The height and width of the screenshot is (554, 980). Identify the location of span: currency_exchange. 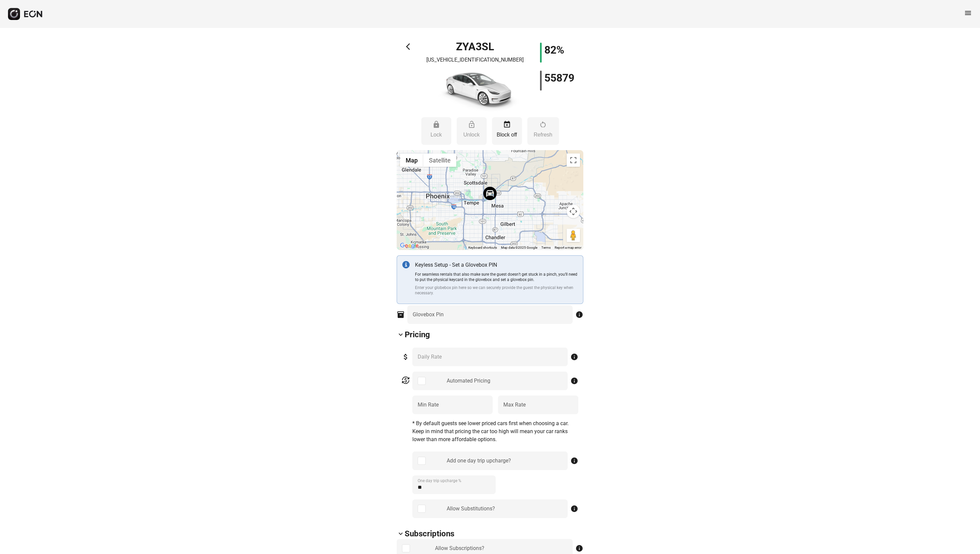
(406, 381).